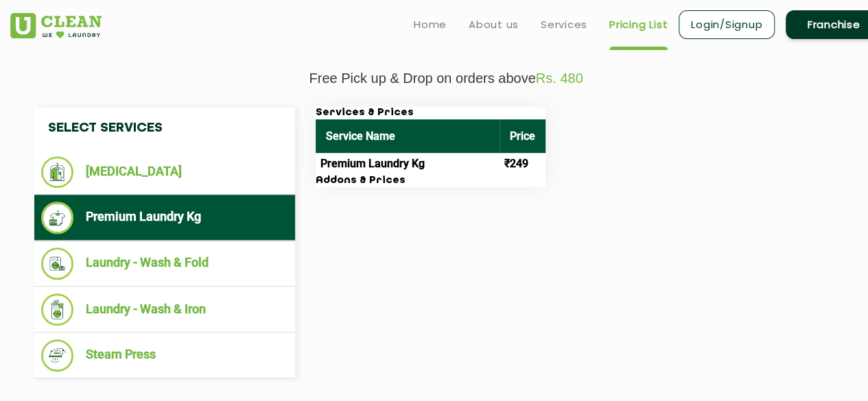 The height and width of the screenshot is (401, 868). I want to click on h3: Services & Prices, so click(430, 113).